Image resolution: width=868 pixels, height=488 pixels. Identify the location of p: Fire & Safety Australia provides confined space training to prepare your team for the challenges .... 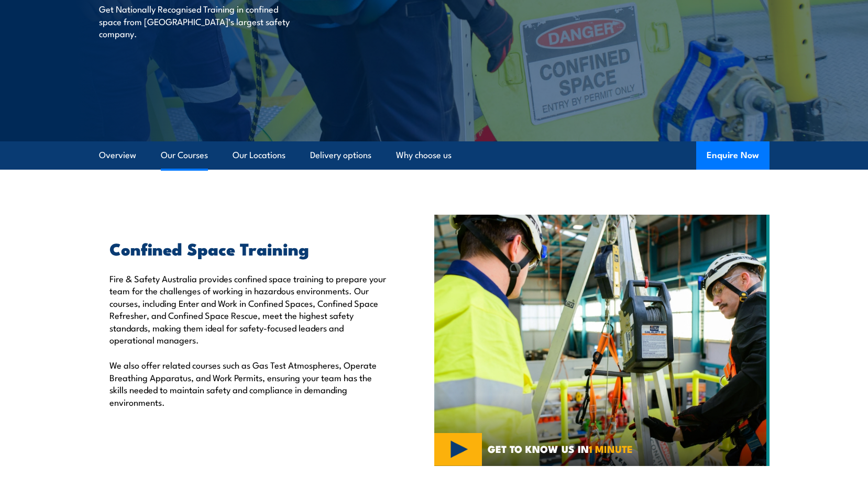
(247, 309).